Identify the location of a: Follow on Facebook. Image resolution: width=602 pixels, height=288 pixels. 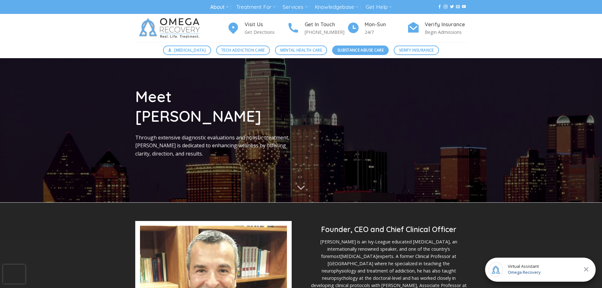
(439, 7).